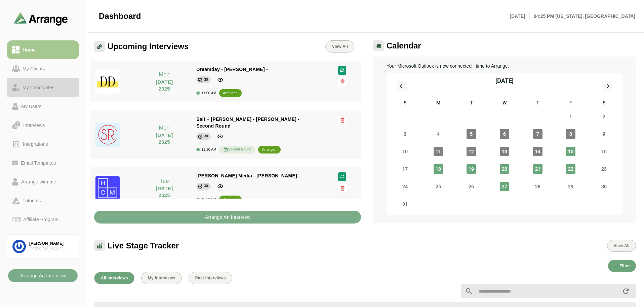  What do you see at coordinates (161, 278) in the screenshot?
I see `button: My Interviews` at bounding box center [161, 278].